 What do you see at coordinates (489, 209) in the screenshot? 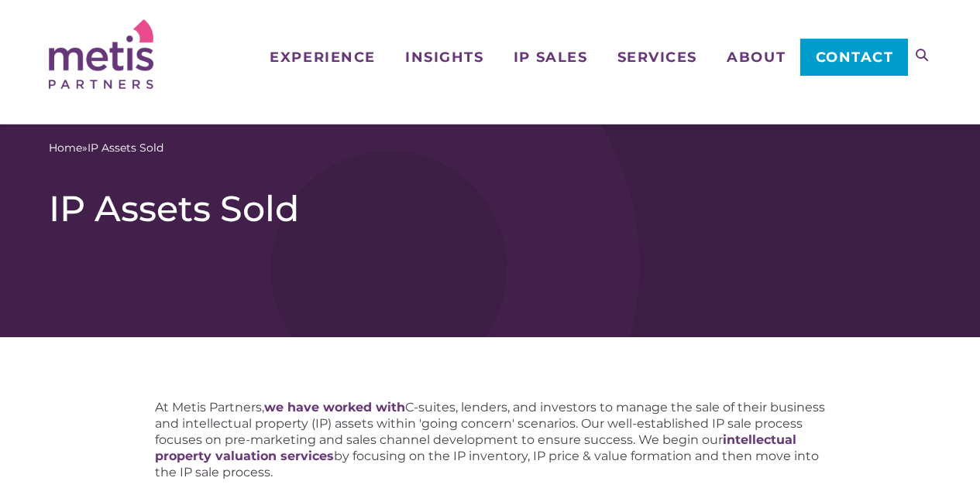
I see `h1: IP Assets Sold` at bounding box center [489, 209].